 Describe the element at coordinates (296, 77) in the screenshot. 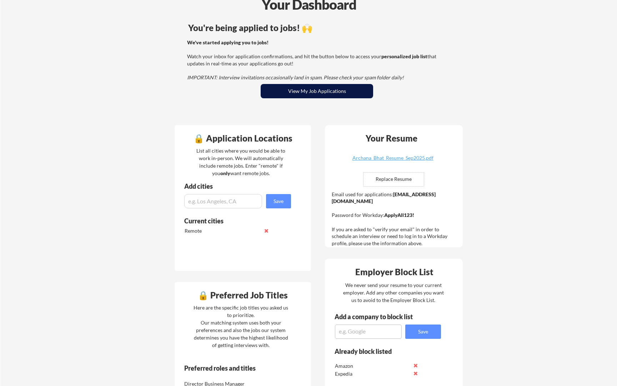

I see `em: IMPORTANT: Interview invitations occasionally land in spam. Please check your spam folder daily!` at that location.